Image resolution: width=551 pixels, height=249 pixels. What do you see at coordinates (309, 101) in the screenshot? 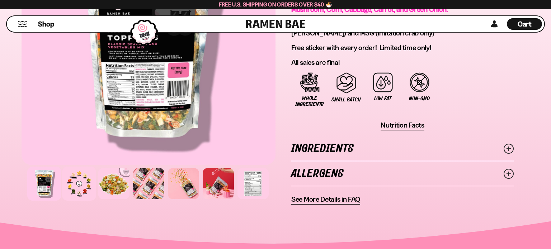
I see `span: Whole Ingredients` at bounding box center [309, 101].